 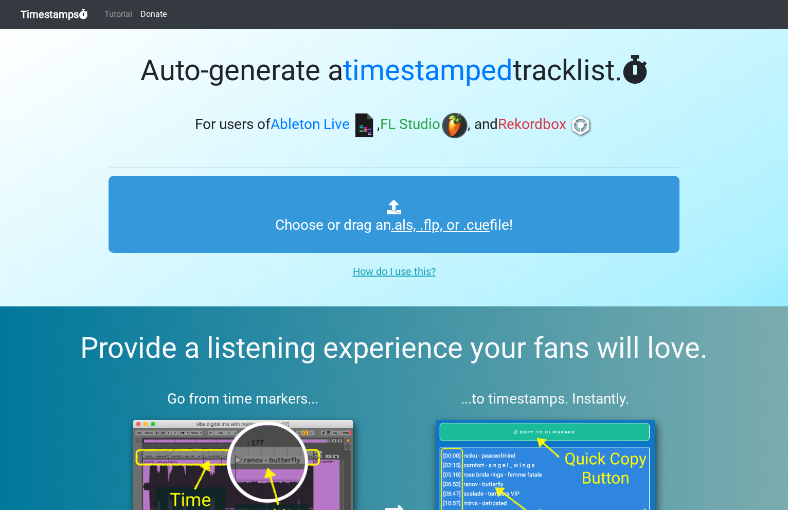 What do you see at coordinates (410, 125) in the screenshot?
I see `span: FL Studio` at bounding box center [410, 125].